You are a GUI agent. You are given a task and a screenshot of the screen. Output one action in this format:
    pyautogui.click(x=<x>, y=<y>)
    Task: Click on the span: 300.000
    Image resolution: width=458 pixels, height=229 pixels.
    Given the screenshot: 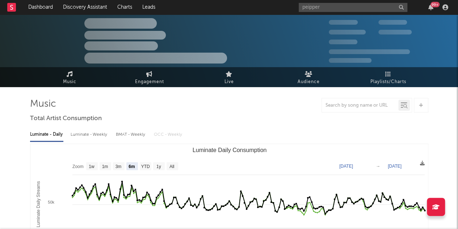 What is the action you would take?
    pyautogui.click(x=344, y=22)
    